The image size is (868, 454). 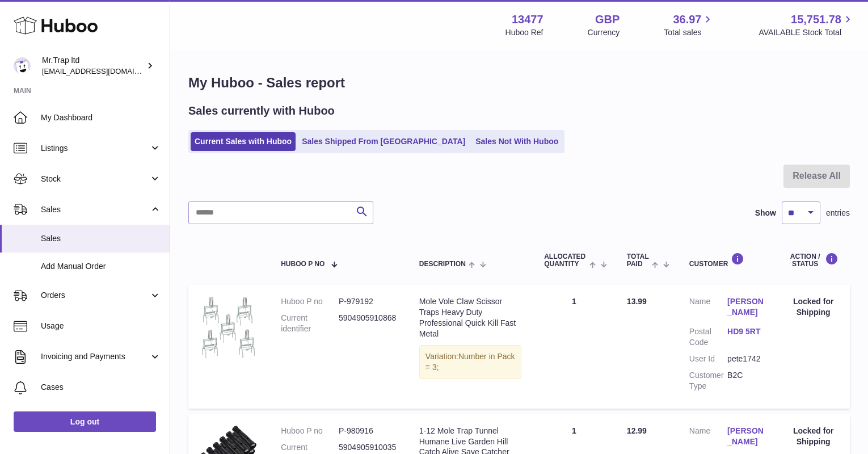 What do you see at coordinates (524, 33) in the screenshot?
I see `div: Huboo Ref` at bounding box center [524, 33].